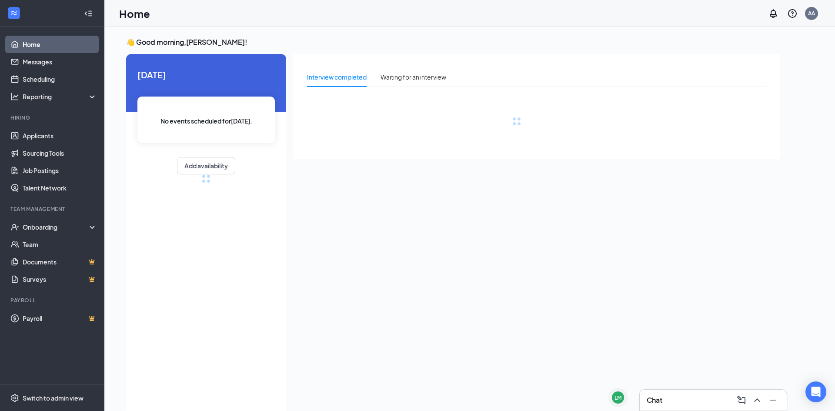  I want to click on a: SurveysCrown, so click(60, 279).